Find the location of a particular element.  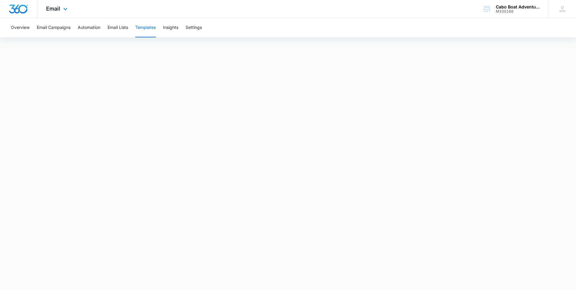

button: Overview is located at coordinates (20, 28).